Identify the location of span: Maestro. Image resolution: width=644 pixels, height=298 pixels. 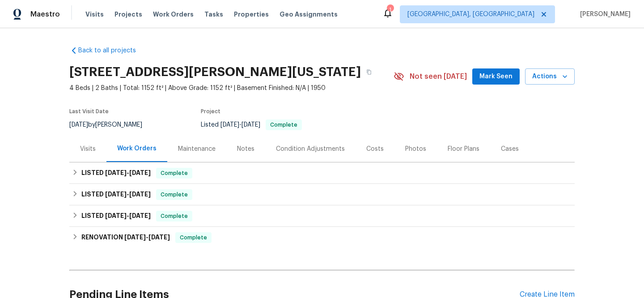
(45, 15).